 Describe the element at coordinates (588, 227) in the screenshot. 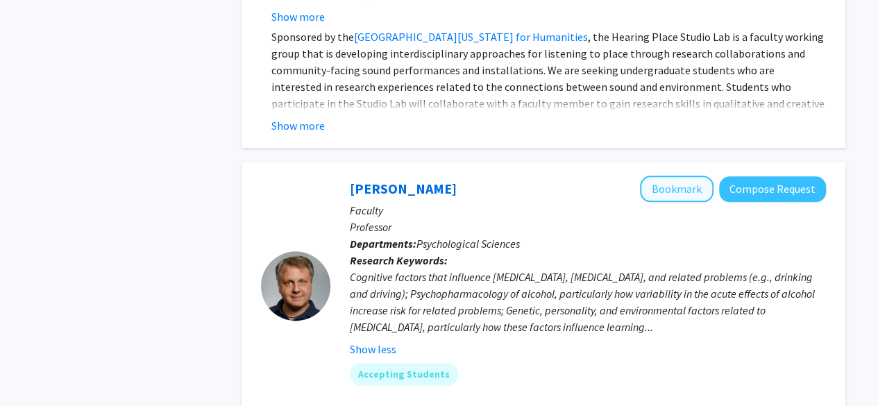

I see `p: Professor` at that location.